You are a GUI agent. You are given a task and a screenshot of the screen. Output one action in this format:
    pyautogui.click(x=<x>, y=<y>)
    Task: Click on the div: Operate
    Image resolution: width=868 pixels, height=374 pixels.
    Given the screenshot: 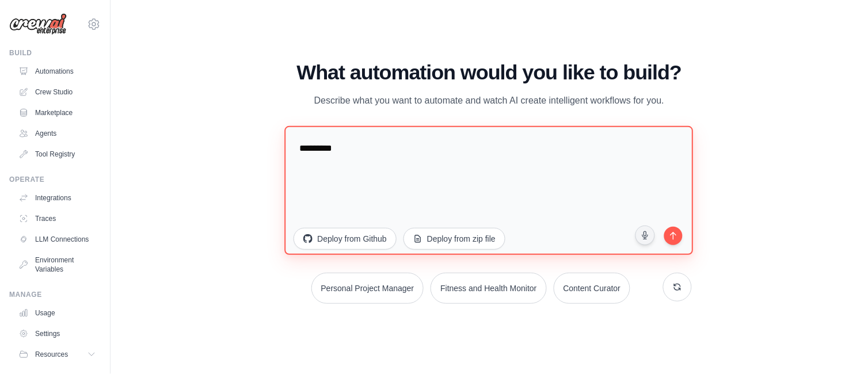 What is the action you would take?
    pyautogui.click(x=54, y=180)
    